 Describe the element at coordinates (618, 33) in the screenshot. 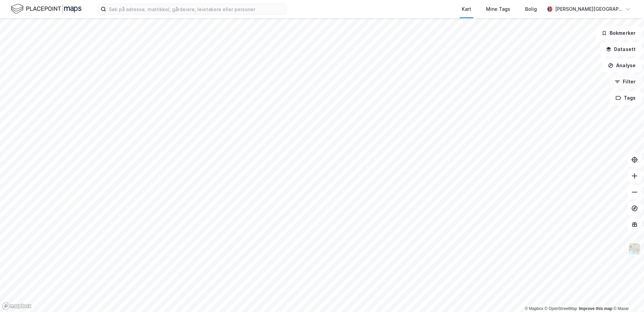

I see `button: Bokmerker` at that location.